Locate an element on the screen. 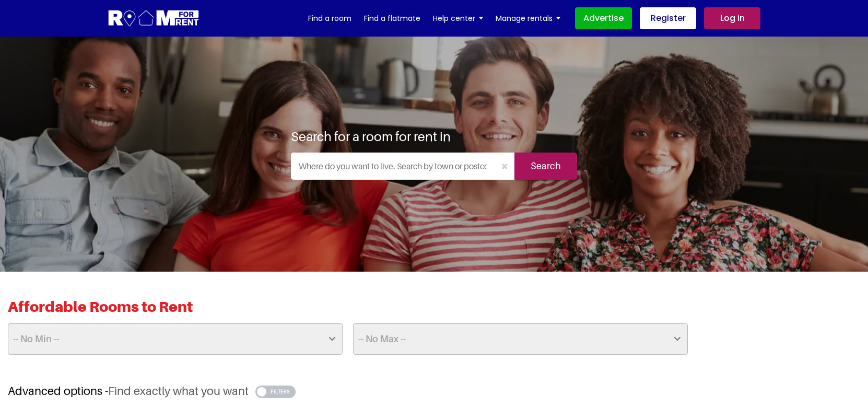  span: Find exactly what you want is located at coordinates (178, 391).